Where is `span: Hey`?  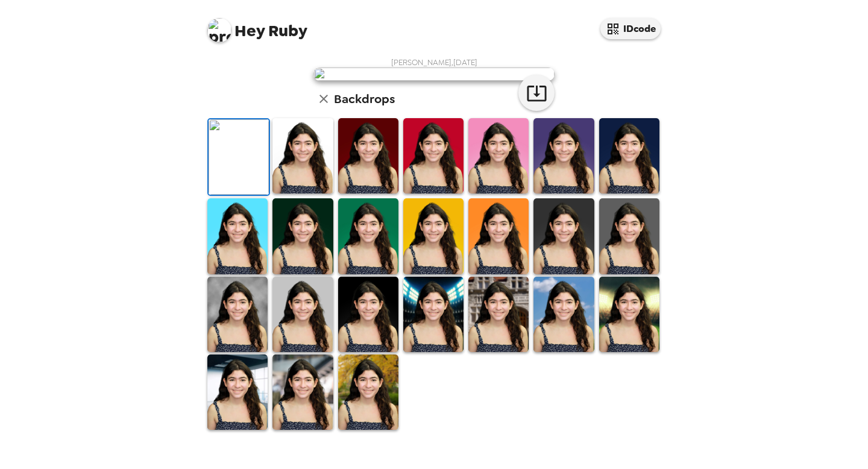
span: Hey is located at coordinates (249, 31).